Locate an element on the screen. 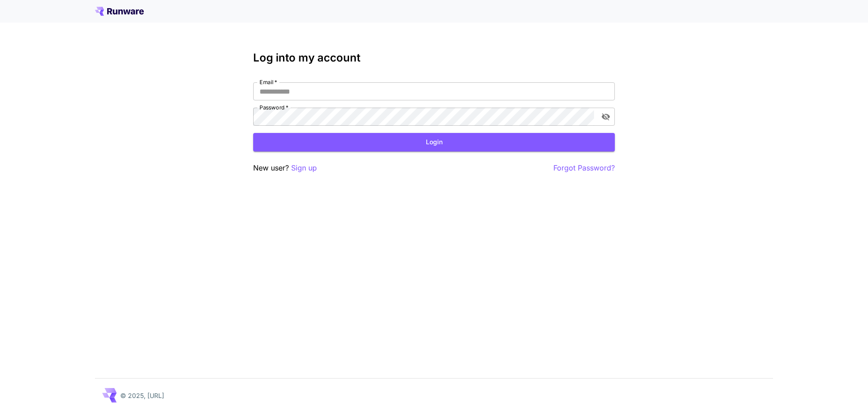 The image size is (868, 412). label: Password is located at coordinates (274, 107).